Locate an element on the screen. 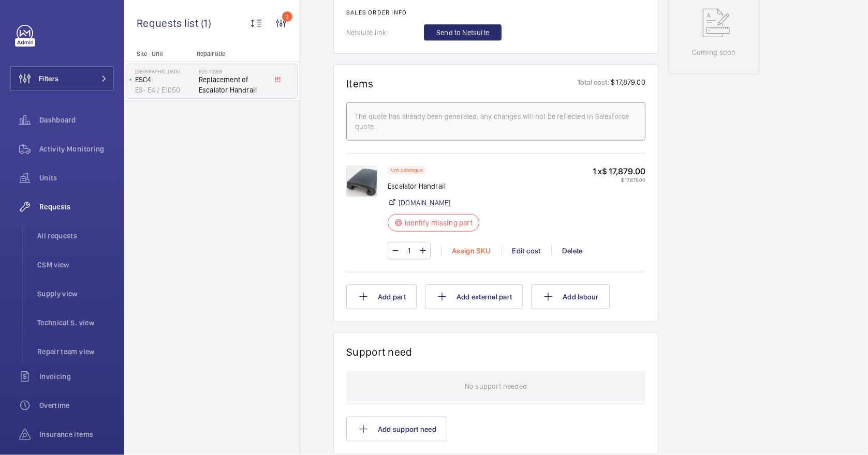 The height and width of the screenshot is (455, 868). p: Total cost: is located at coordinates (593, 84).